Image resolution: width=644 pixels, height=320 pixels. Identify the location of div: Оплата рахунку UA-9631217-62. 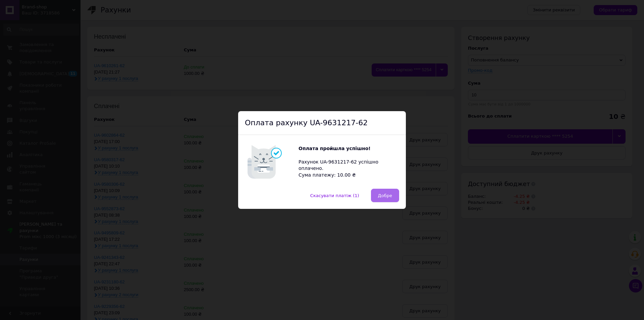
(322, 123).